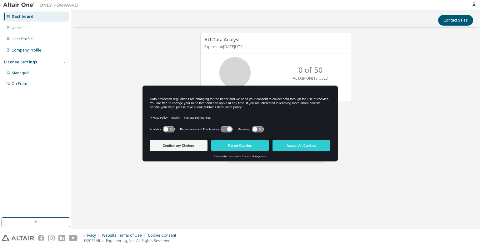 Image resolution: width=480 pixels, height=247 pixels. What do you see at coordinates (42, 5) in the screenshot?
I see `img: Altair One` at bounding box center [42, 5].